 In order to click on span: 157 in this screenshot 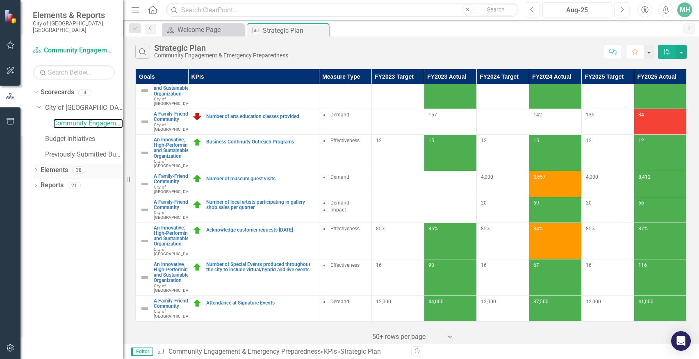, I will do `click(433, 115)`.